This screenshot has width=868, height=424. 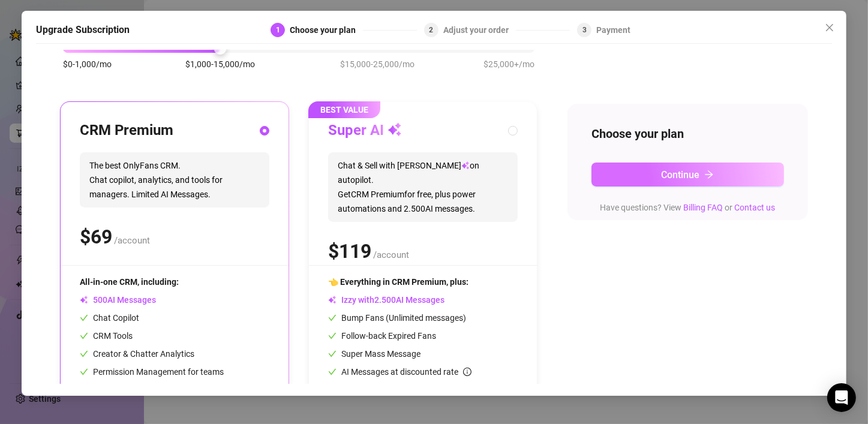 What do you see at coordinates (468, 372) in the screenshot?
I see `span: info-circle` at bounding box center [468, 372].